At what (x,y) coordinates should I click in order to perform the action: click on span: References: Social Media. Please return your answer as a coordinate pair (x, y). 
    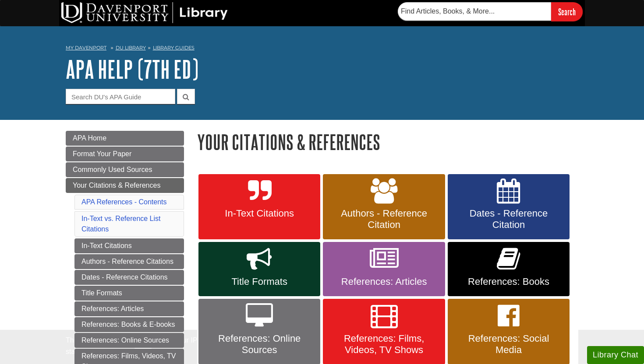
    Looking at the image, I should click on (508, 345).